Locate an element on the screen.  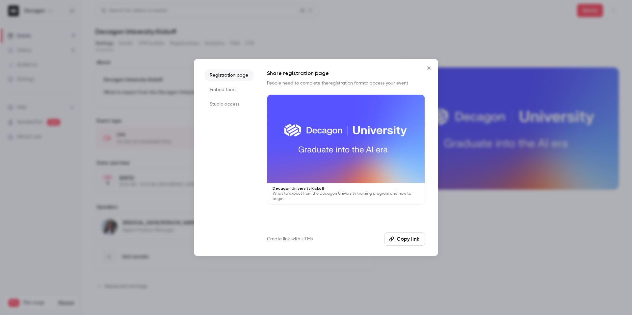
li: Studio access is located at coordinates (229, 104).